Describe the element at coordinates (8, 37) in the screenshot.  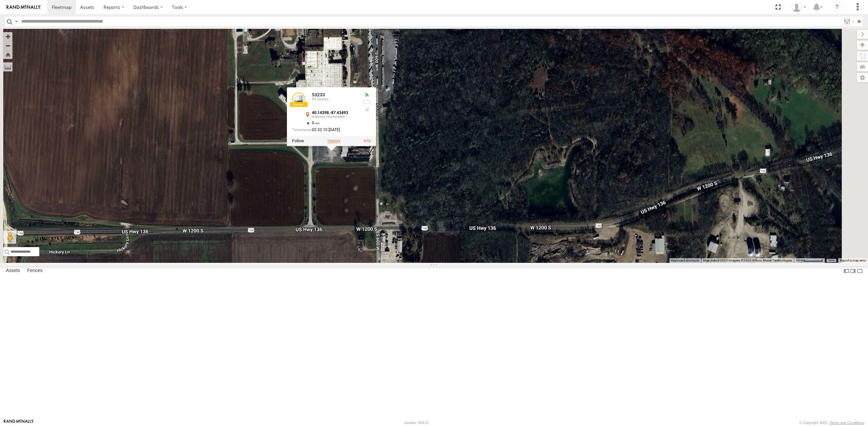
I see `button: Zoom in` at that location.